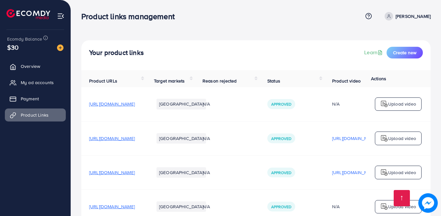 The height and width of the screenshot is (216, 441). I want to click on span: My ad accounts, so click(37, 82).